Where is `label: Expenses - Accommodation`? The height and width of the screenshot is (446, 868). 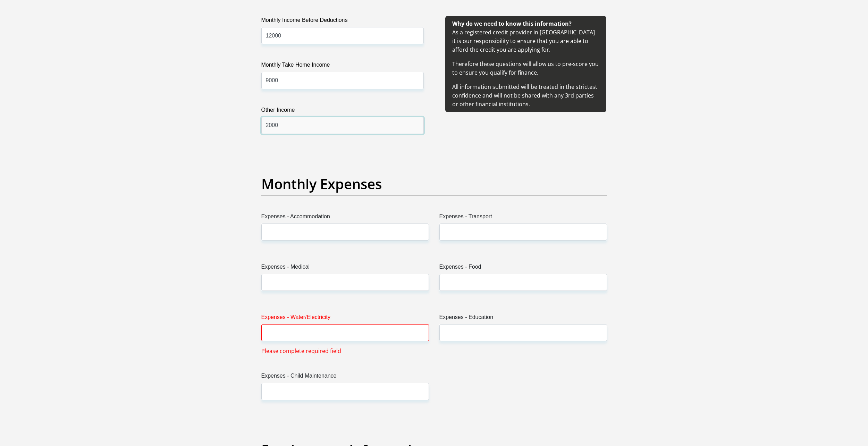
label: Expenses - Accommodation is located at coordinates (345, 218).